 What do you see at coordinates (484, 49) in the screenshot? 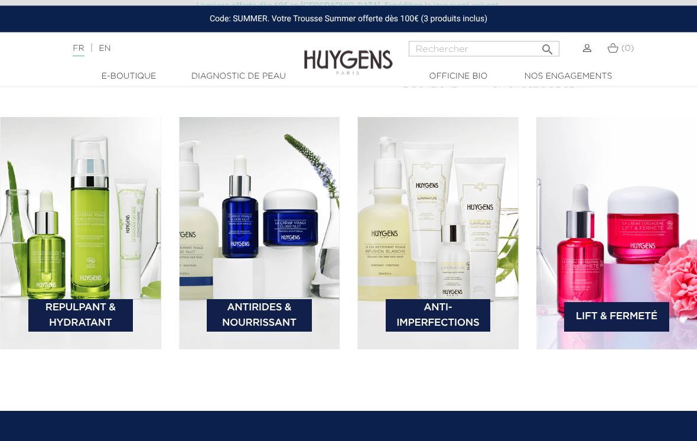
I see `input: Rechercher` at bounding box center [484, 49].